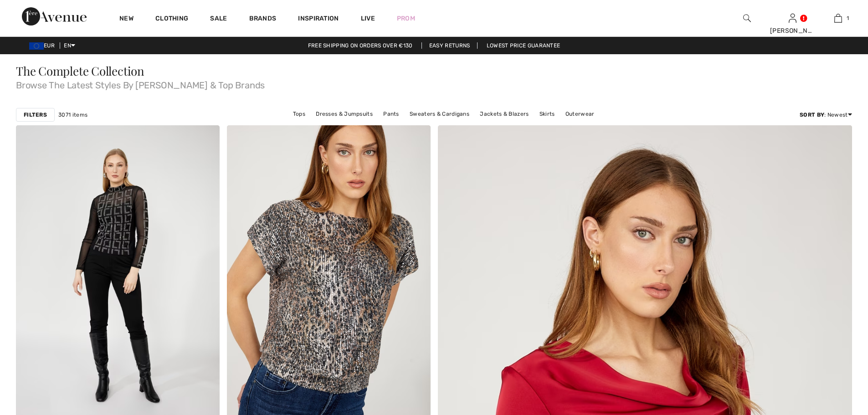 The image size is (868, 415). Describe the element at coordinates (580, 114) in the screenshot. I see `a: Outerwear` at that location.